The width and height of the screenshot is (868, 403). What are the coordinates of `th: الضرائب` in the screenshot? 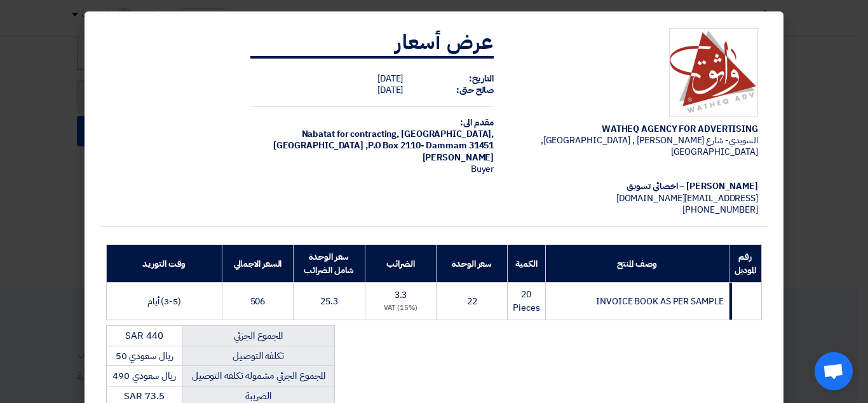 It's located at (401, 263).